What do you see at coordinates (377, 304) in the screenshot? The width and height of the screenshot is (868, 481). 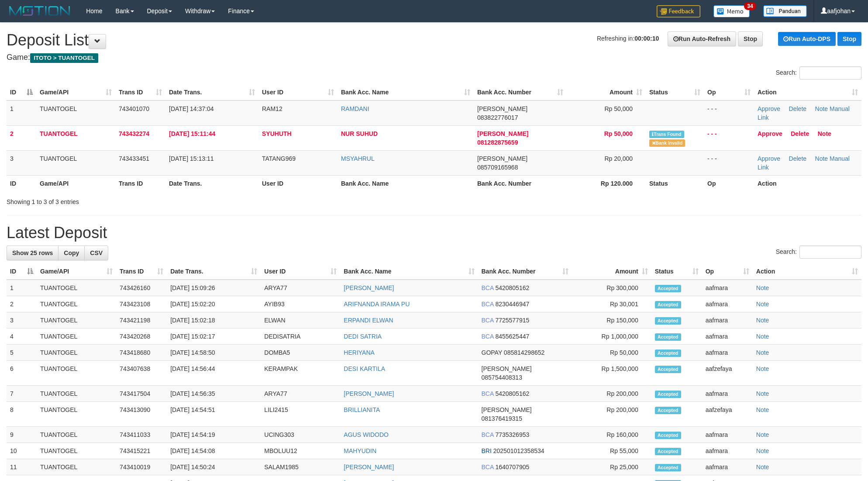 I see `a: ARIFNANDA IRAMA PU` at bounding box center [377, 304].